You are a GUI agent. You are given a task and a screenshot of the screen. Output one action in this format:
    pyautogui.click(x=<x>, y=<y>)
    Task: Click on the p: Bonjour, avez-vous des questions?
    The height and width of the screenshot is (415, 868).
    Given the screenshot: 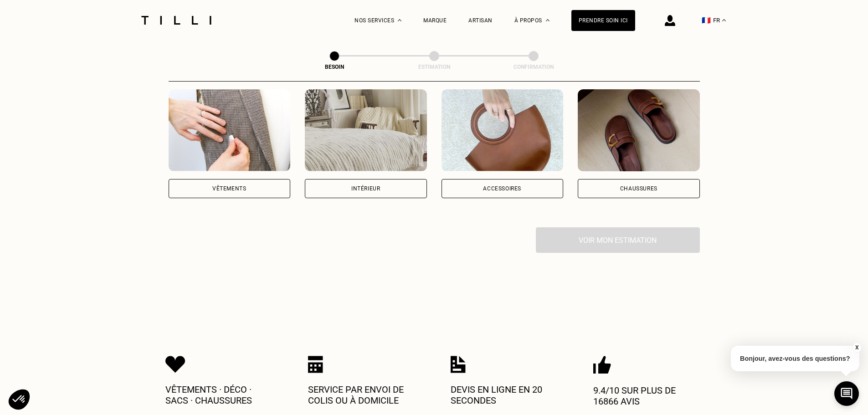 What is the action you would take?
    pyautogui.click(x=795, y=359)
    